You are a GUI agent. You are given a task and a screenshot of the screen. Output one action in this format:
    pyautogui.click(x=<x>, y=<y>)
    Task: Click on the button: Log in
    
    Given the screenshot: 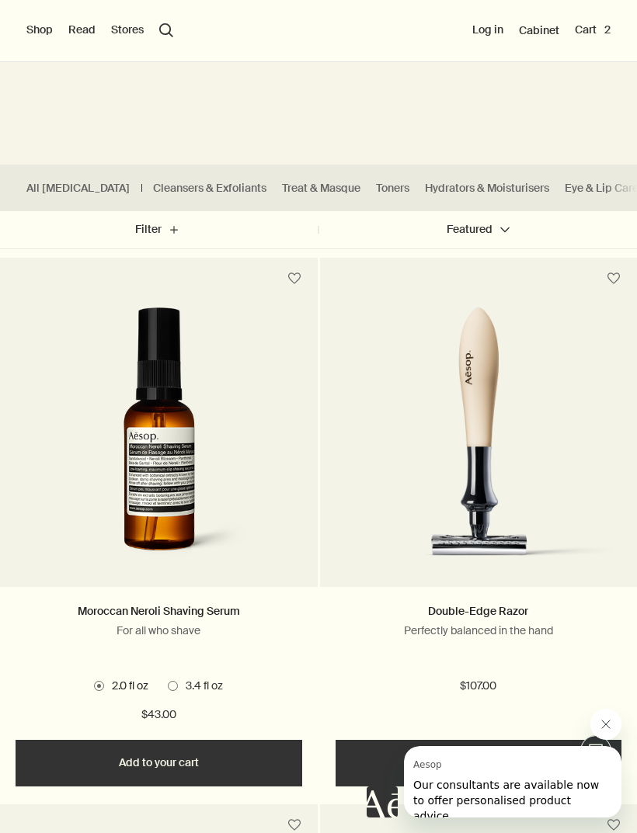 What is the action you would take?
    pyautogui.click(x=488, y=30)
    